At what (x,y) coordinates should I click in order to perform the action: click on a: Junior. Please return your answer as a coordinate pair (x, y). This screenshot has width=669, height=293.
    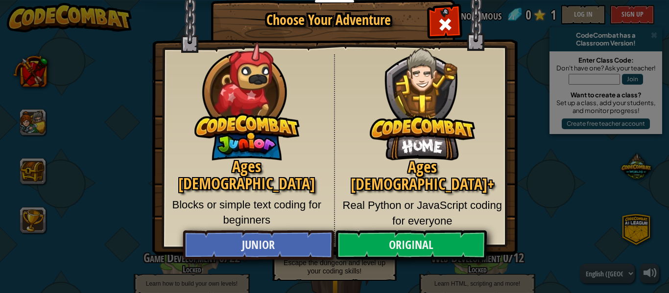
    Looking at the image, I should click on (258, 245).